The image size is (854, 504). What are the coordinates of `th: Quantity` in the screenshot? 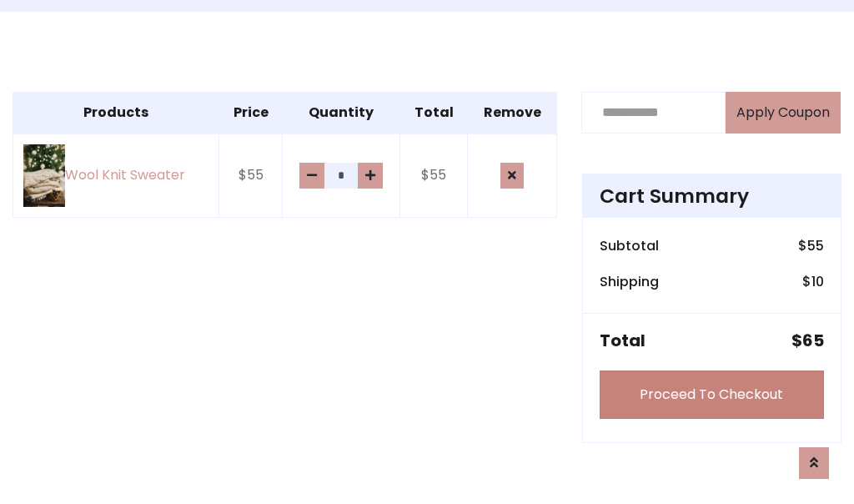 It's located at (340, 113).